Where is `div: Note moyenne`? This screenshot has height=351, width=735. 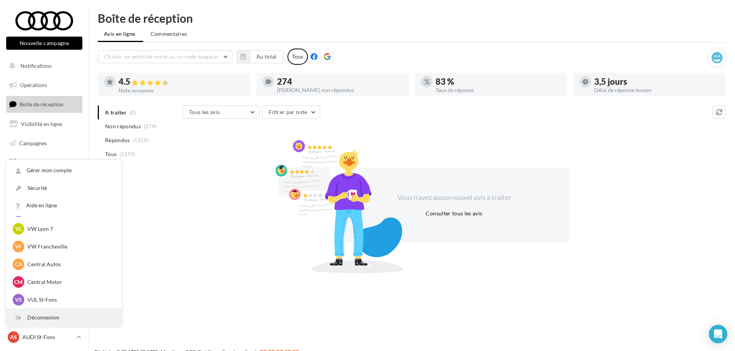
div: Note moyenne is located at coordinates (181, 90).